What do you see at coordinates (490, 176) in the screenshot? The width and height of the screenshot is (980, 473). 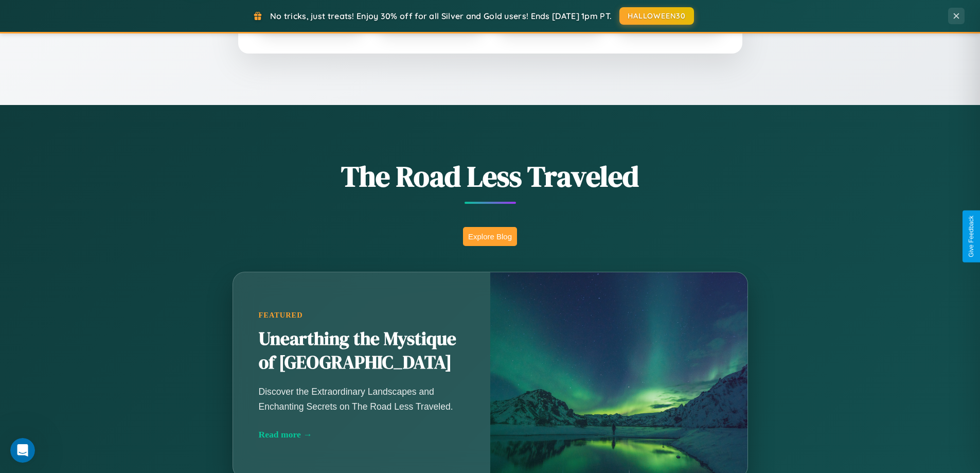 I see `h1: The Road Less Traveled` at bounding box center [490, 176].